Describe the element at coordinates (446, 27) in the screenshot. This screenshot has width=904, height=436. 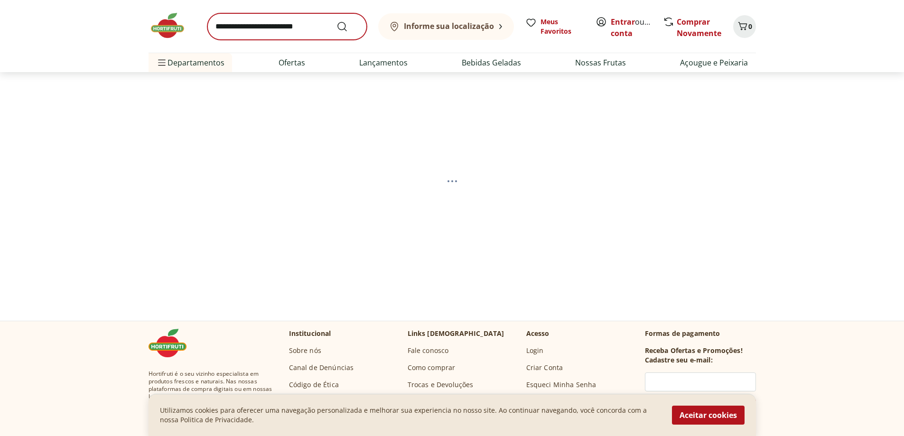
I see `button: Informe sua localização` at that location.